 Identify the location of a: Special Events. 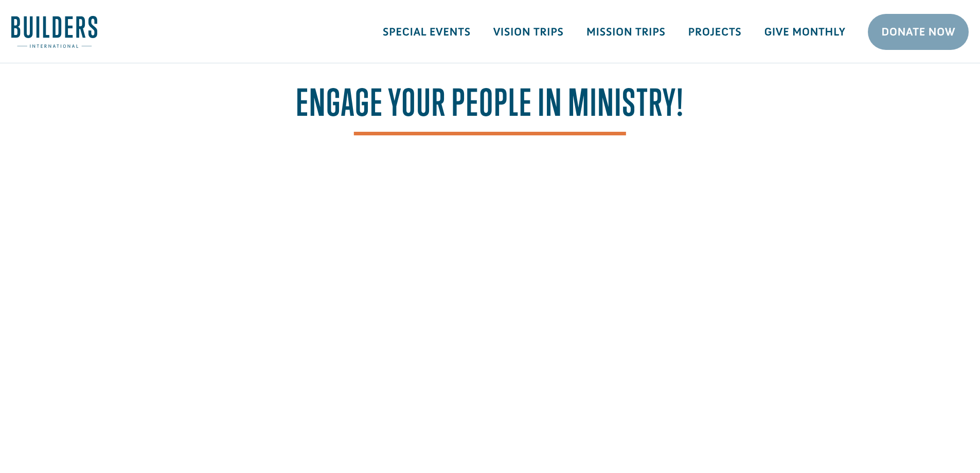
(427, 32).